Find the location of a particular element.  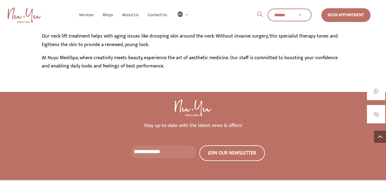

span: Contact Us is located at coordinates (157, 15).